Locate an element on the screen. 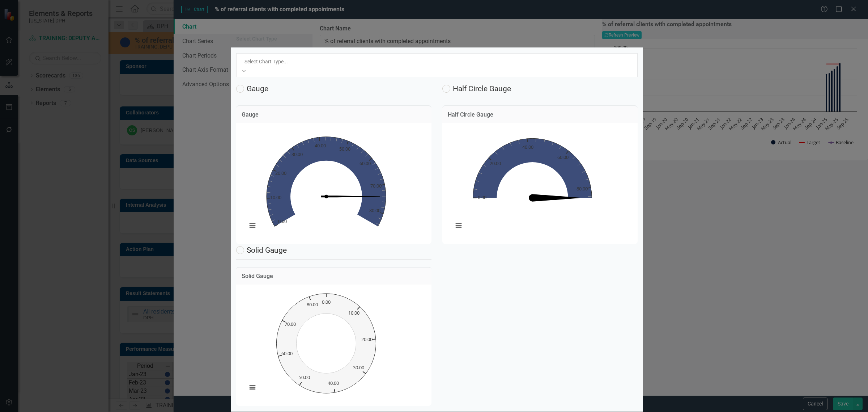 The width and height of the screenshot is (868, 412). label: Gauge is located at coordinates (252, 89).